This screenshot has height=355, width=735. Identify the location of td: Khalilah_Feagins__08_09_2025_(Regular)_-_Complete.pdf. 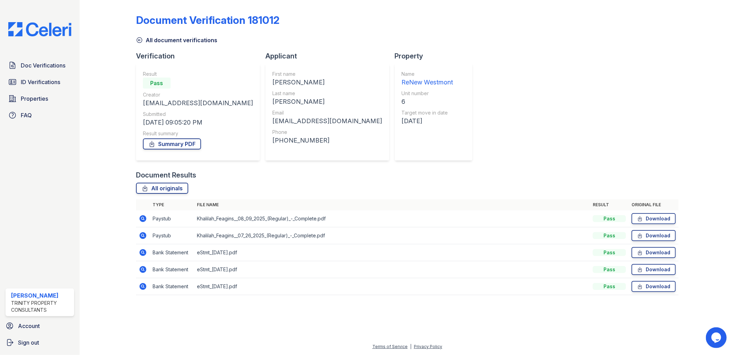
(392, 219).